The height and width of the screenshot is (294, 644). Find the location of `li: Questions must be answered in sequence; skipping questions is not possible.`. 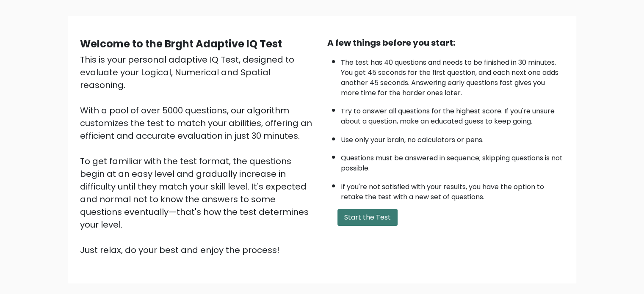

li: Questions must be answered in sequence; skipping questions is not possible. is located at coordinates (452, 161).